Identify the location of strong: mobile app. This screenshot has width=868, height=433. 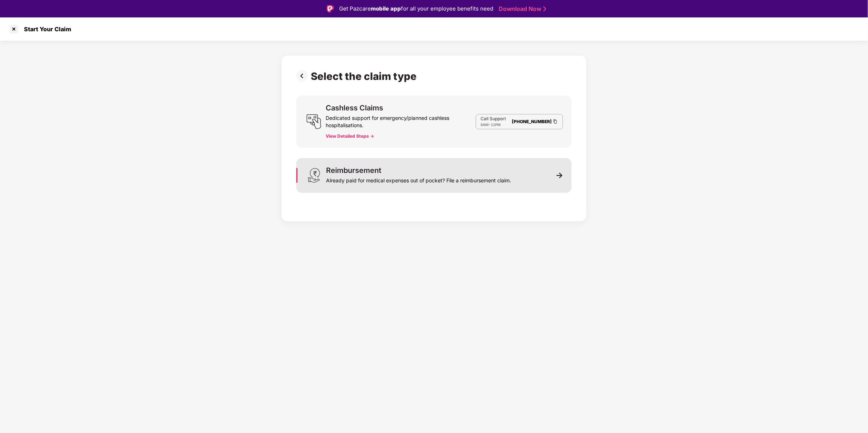
(386, 8).